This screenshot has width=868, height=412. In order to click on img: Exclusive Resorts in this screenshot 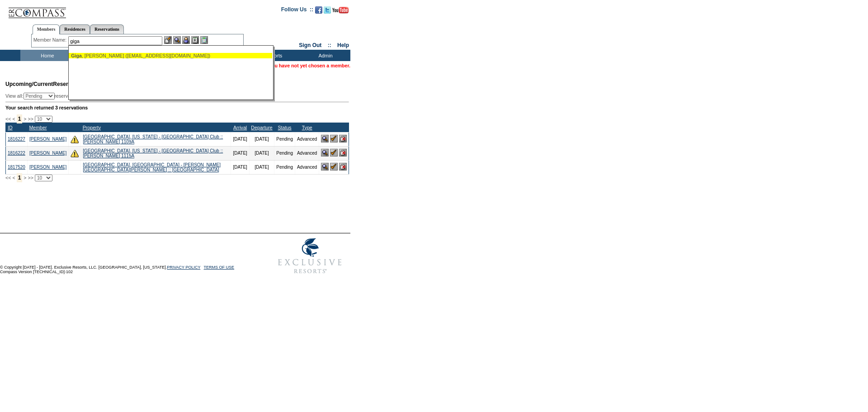, I will do `click(310, 256)`.